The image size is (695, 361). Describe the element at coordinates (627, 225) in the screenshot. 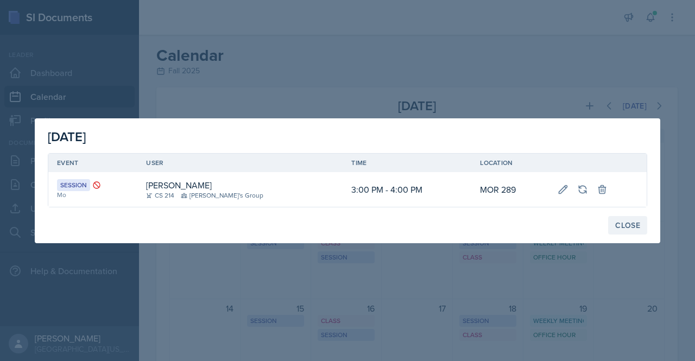

I see `button: Close` at that location.